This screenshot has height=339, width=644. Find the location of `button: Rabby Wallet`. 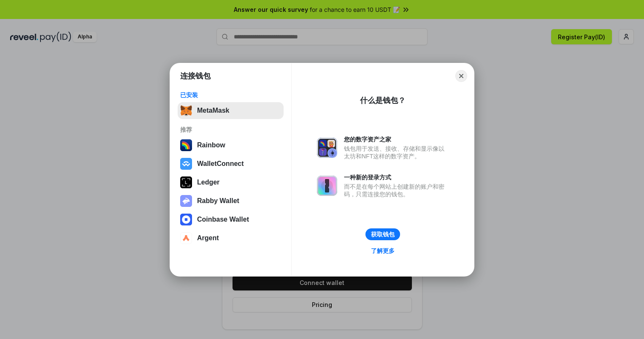

button: Rabby Wallet is located at coordinates (231, 201).